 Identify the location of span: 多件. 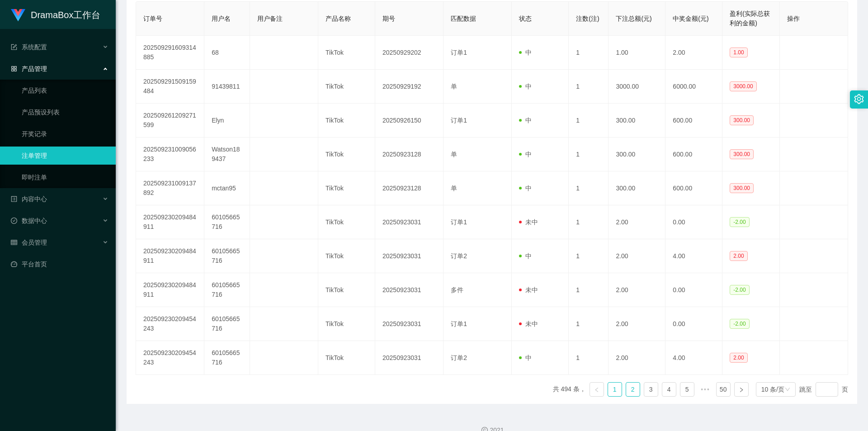
(457, 290).